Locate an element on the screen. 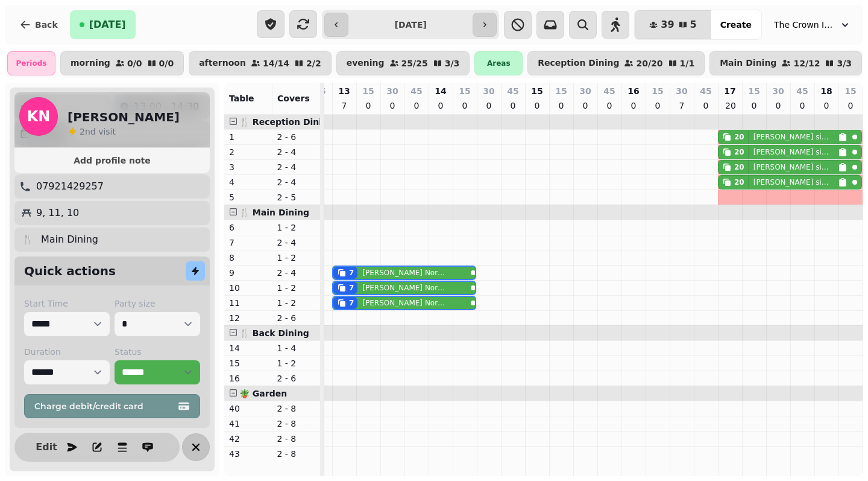 This screenshot has height=481, width=868. p: afternoon is located at coordinates (223, 64).